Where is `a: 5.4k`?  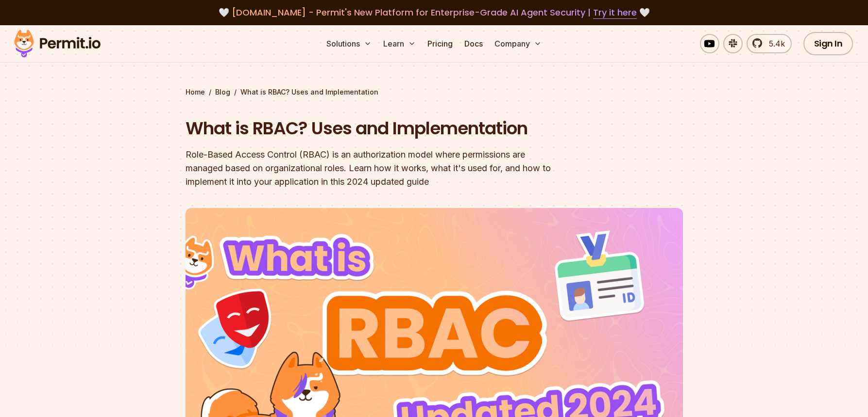 a: 5.4k is located at coordinates (769, 44).